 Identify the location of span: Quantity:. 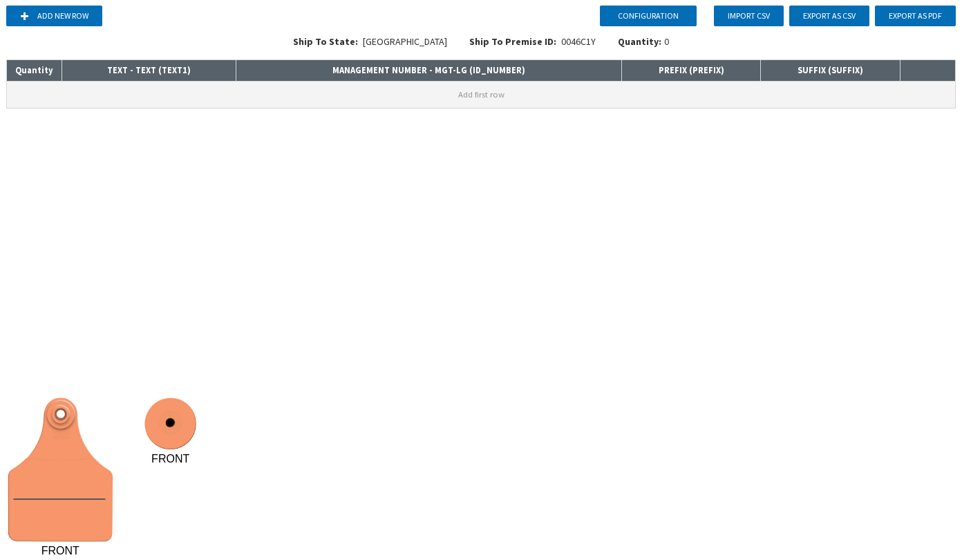
(639, 42).